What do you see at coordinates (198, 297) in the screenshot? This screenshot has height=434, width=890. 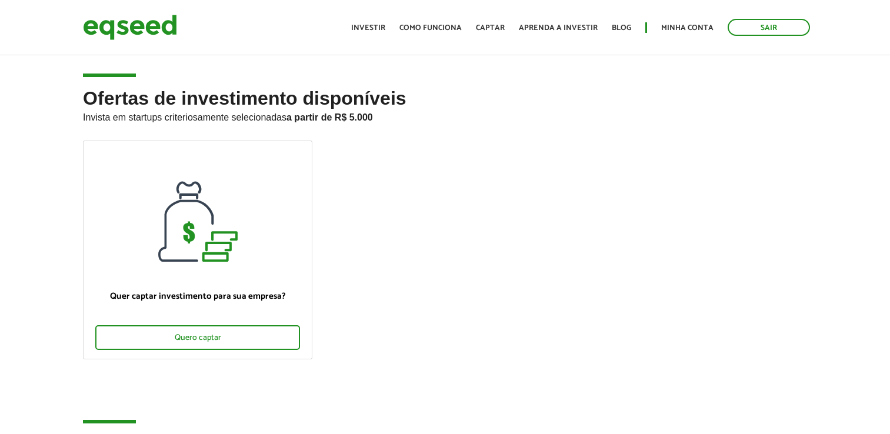 I see `p: Quer captar investimento para sua empresa?` at bounding box center [198, 297].